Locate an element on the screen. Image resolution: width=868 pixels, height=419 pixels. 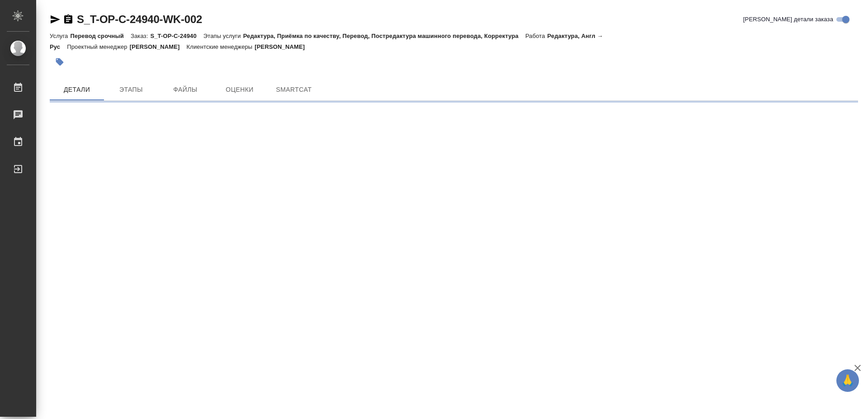
button: Добавить тэг is located at coordinates (60, 62).